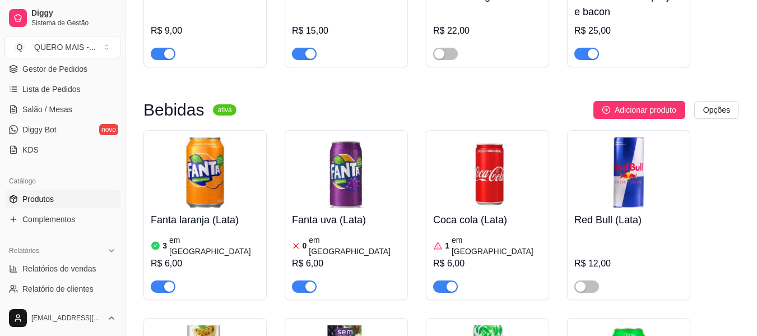  Describe the element at coordinates (24, 251) in the screenshot. I see `span: Relatórios` at that location.